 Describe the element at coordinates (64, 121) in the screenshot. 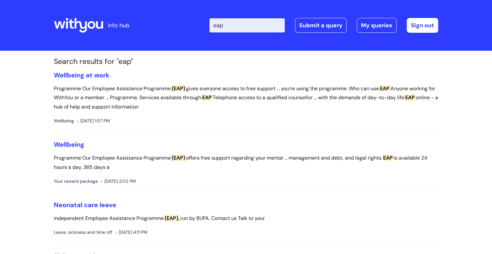

I see `span: Wellbeing` at that location.